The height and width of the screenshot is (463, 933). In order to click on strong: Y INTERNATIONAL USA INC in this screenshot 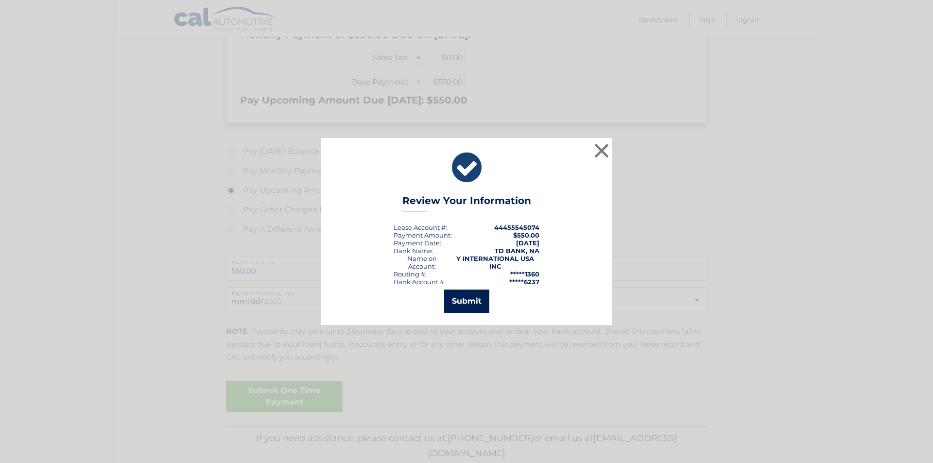, I will do `click(495, 262)`.